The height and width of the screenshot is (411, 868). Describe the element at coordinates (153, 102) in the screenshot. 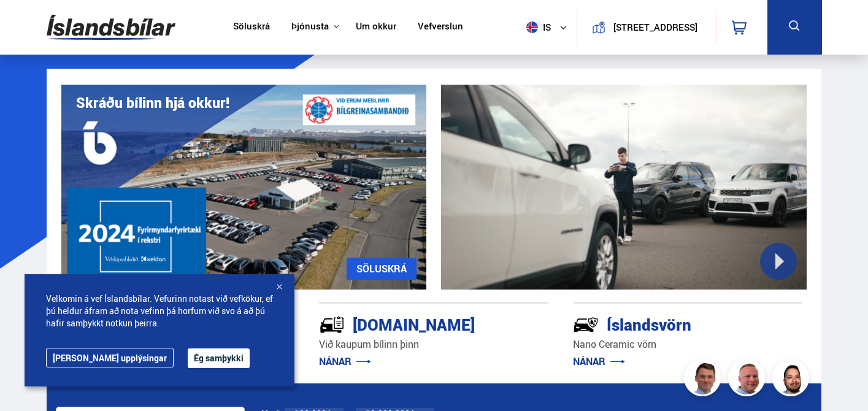

I see `h1: Skráðu bílinn hjá okkur!` at that location.